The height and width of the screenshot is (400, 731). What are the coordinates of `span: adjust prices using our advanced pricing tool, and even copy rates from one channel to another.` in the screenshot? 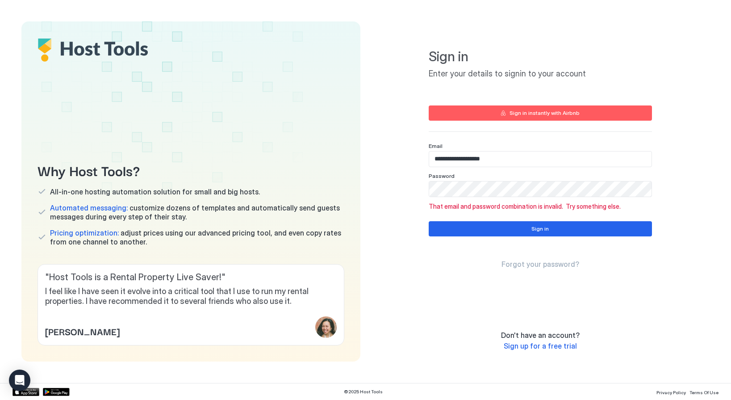 It's located at (197, 237).